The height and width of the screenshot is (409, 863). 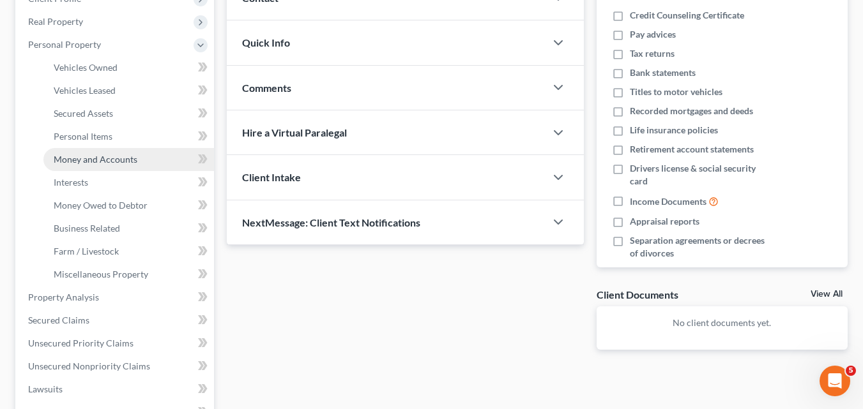 What do you see at coordinates (59, 320) in the screenshot?
I see `span: Secured Claims` at bounding box center [59, 320].